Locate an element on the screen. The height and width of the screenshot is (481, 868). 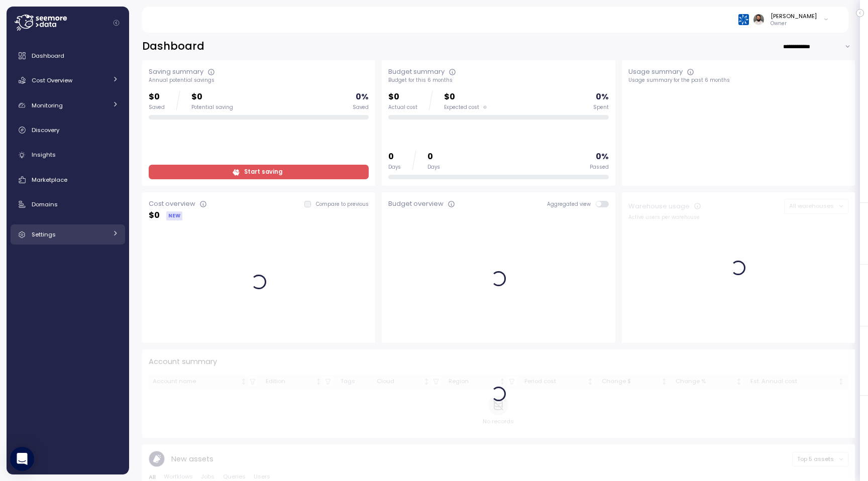
p: $ 0 is located at coordinates (154, 215).